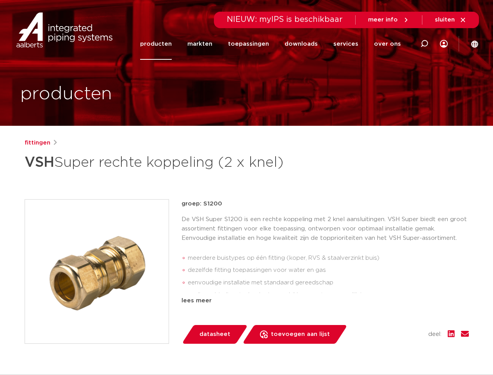 The width and height of the screenshot is (493, 375). I want to click on a: downloads, so click(301, 44).